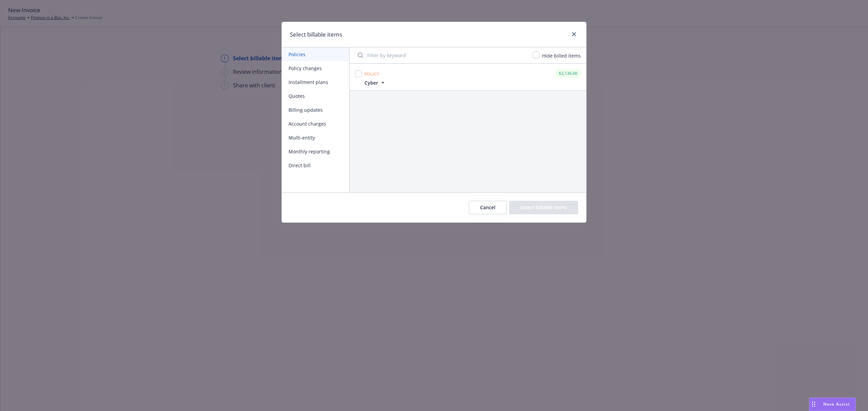  I want to click on button: Policy changes, so click(315, 68).